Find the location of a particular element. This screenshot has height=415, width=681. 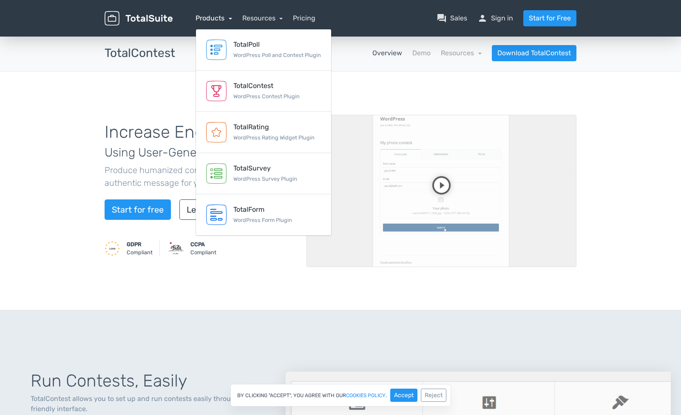

img: TotalPoll is located at coordinates (216, 50).